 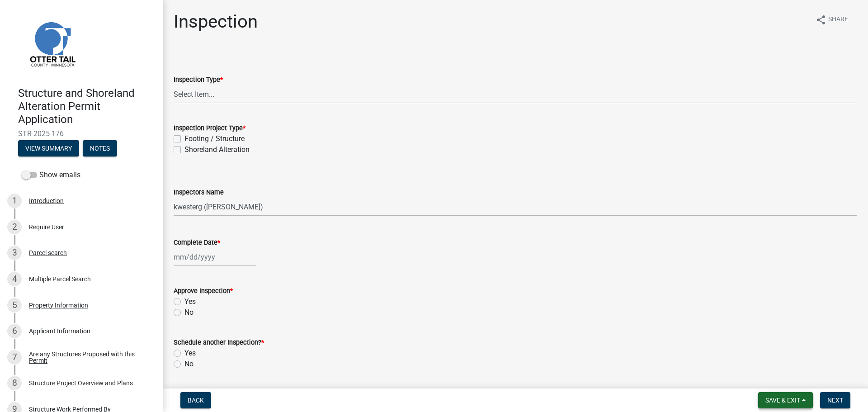 What do you see at coordinates (782, 400) in the screenshot?
I see `span: Save & Exit` at bounding box center [782, 400].